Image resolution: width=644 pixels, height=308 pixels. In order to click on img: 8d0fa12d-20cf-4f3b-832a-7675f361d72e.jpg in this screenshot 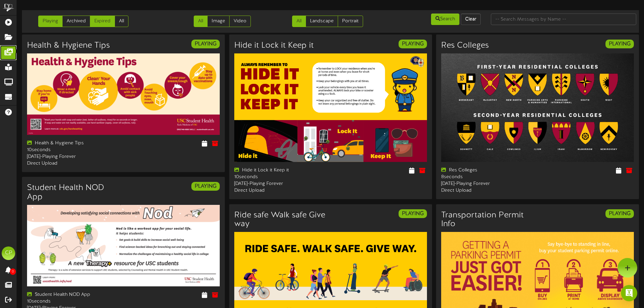, I will do `click(123, 246)`.